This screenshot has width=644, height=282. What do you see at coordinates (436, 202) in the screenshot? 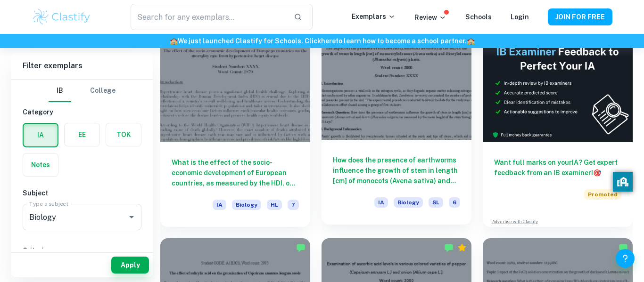
I see `span: SL` at bounding box center [436, 202].